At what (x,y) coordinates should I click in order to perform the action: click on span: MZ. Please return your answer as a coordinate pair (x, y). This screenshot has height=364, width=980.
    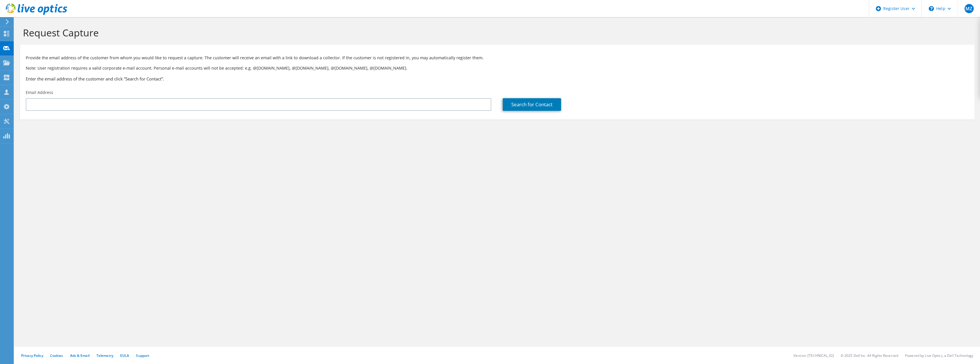
    Looking at the image, I should click on (969, 9).